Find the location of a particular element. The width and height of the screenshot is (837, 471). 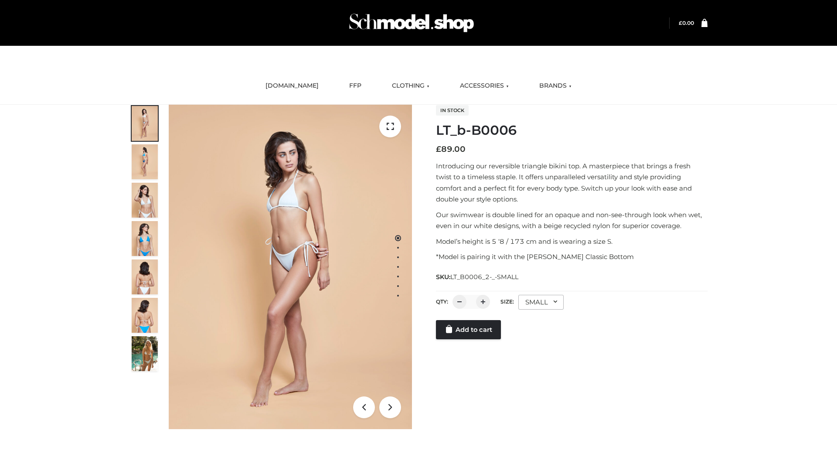

a: Add to cart is located at coordinates (468, 329).